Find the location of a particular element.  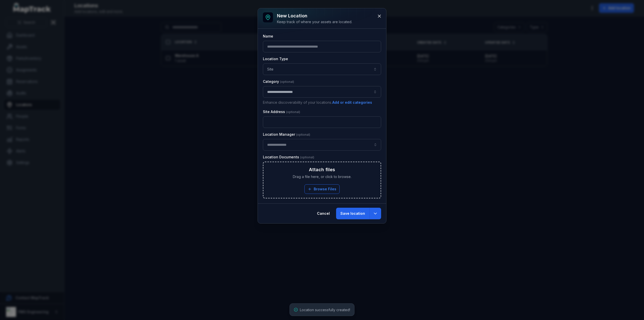

button: Site is located at coordinates (322, 69).